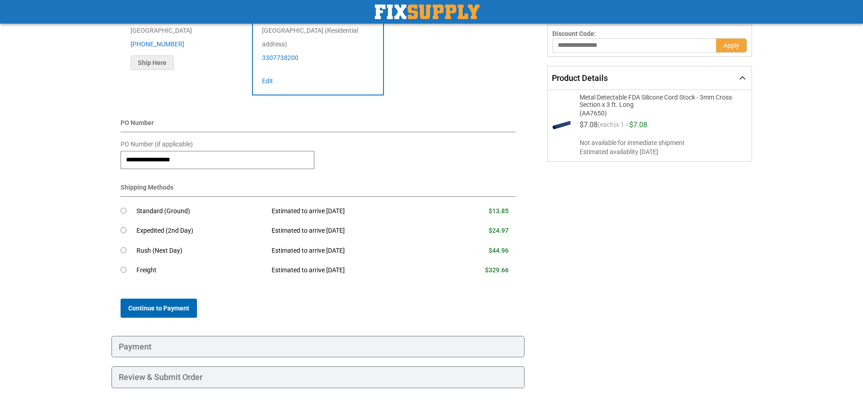  I want to click on span: Ship Here, so click(152, 63).